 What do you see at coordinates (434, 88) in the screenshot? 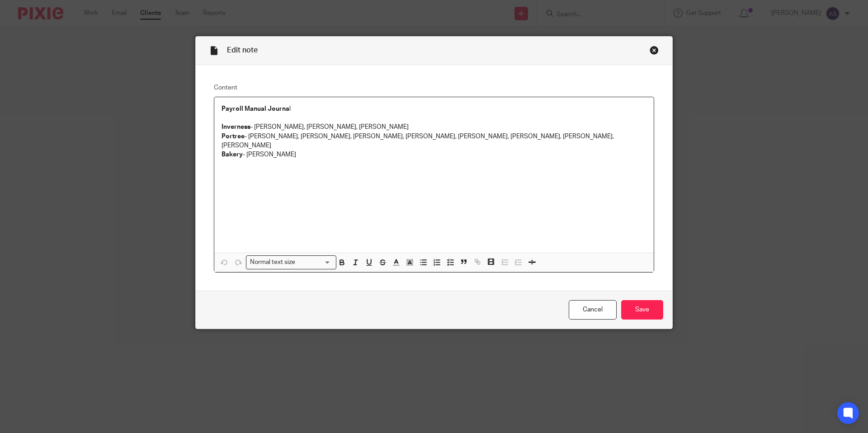
I see `label: Content` at bounding box center [434, 88].